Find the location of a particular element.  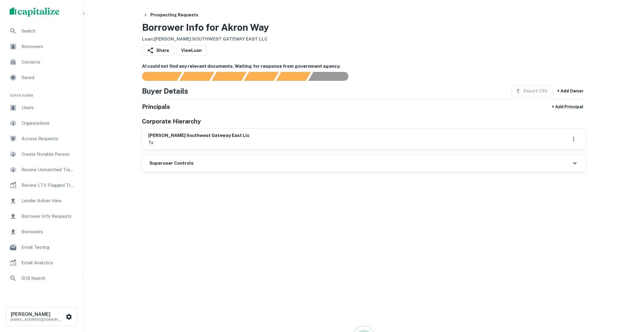

h4: Buyer Details is located at coordinates (165, 91).